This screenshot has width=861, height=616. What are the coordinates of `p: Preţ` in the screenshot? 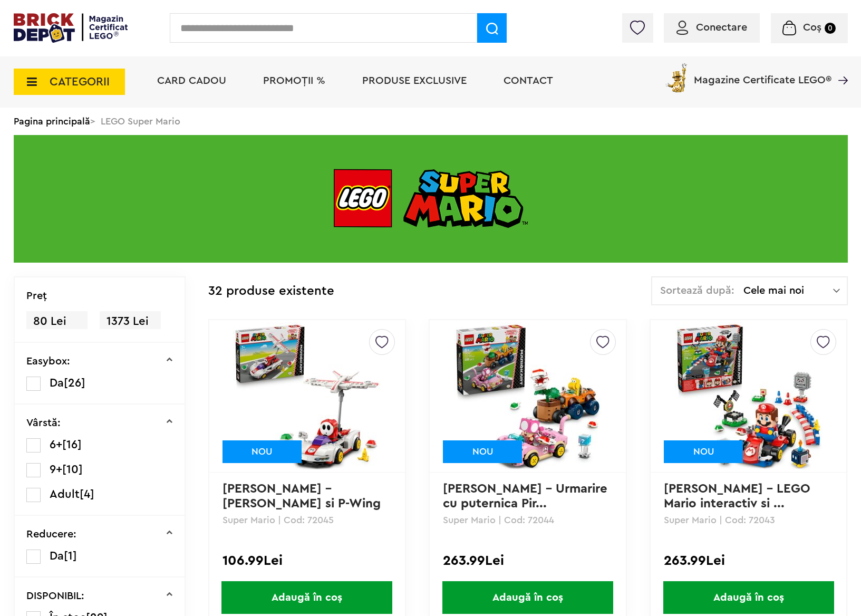 It's located at (36, 296).